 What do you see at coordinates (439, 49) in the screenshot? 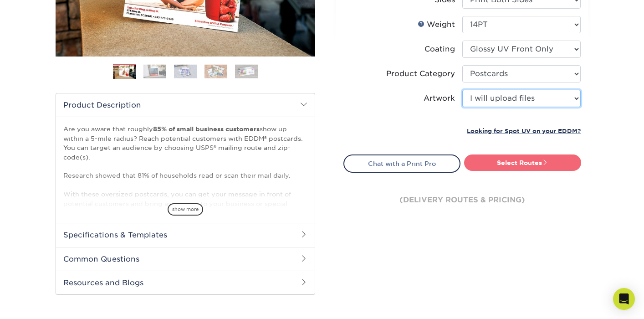
I see `div: Coating` at bounding box center [439, 49].